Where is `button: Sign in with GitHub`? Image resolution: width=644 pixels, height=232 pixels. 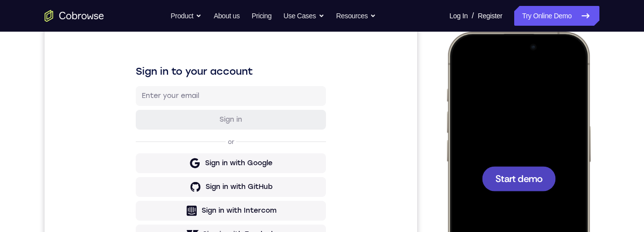 button: Sign in with GitHub is located at coordinates (186, 191).